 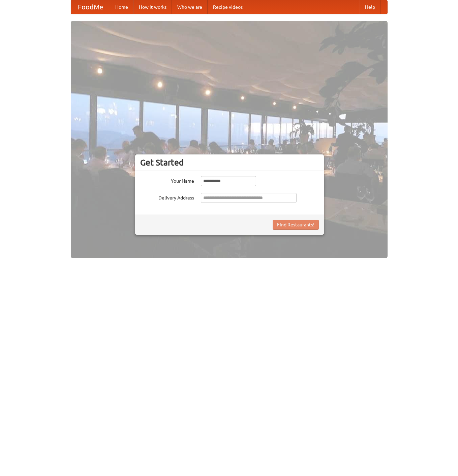 What do you see at coordinates (190, 7) in the screenshot?
I see `a: Who we are` at bounding box center [190, 7].